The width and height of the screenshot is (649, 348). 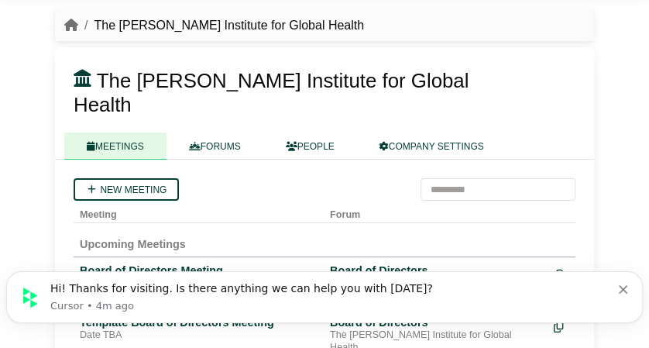 I want to click on nav: breadcrumb, so click(x=214, y=26).